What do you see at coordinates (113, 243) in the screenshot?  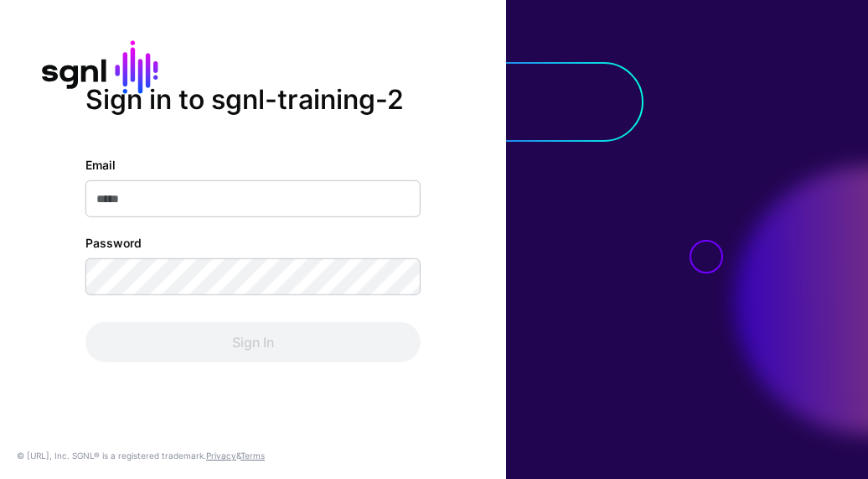 I see `label: Password` at bounding box center [113, 243].